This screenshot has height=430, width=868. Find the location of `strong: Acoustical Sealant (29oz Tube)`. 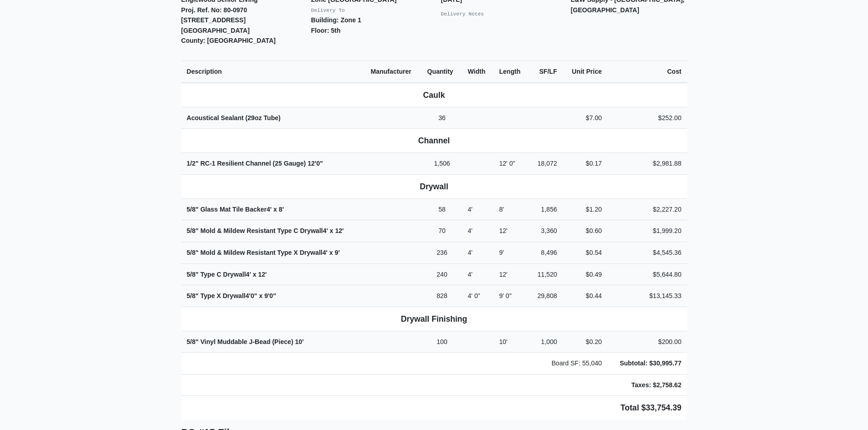

strong: Acoustical Sealant (29oz Tube) is located at coordinates (234, 118).